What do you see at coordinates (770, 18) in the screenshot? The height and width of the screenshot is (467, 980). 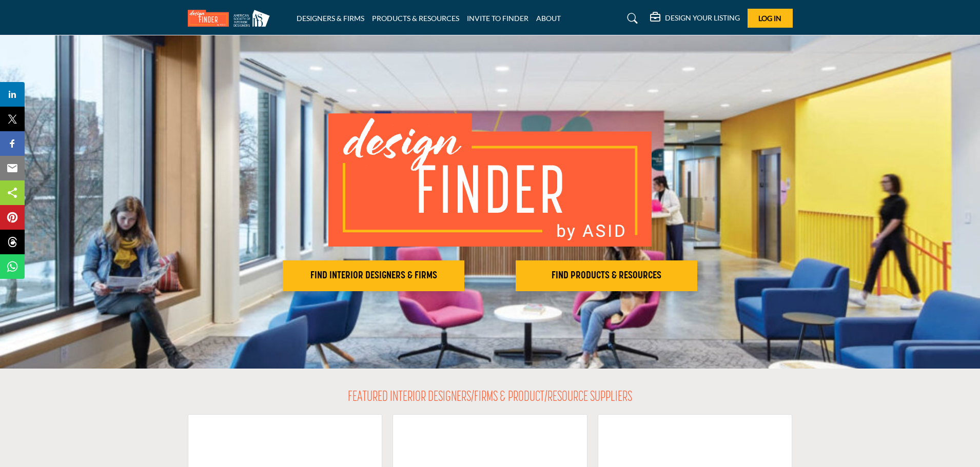 I see `span: Log In` at bounding box center [770, 18].